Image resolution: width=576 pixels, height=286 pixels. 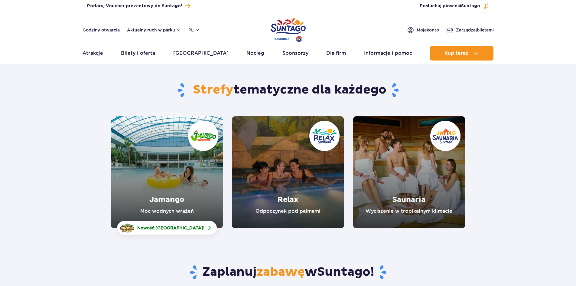 I want to click on a: Informacje i pomoc, so click(x=388, y=53).